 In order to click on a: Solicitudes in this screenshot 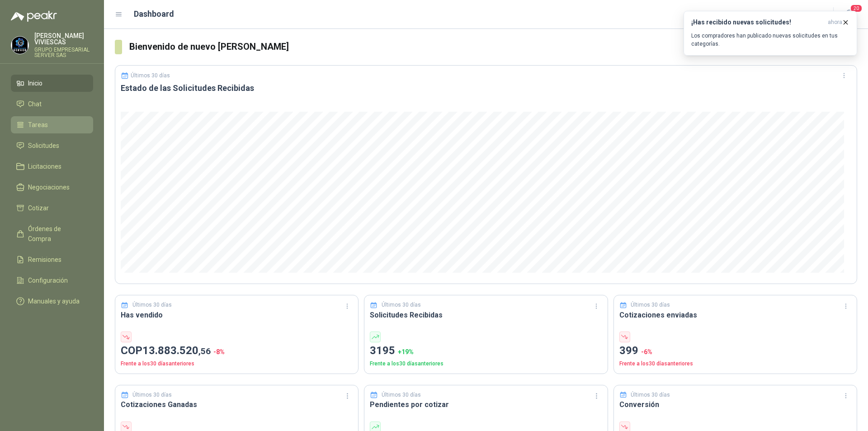, I will do `click(52, 146)`.